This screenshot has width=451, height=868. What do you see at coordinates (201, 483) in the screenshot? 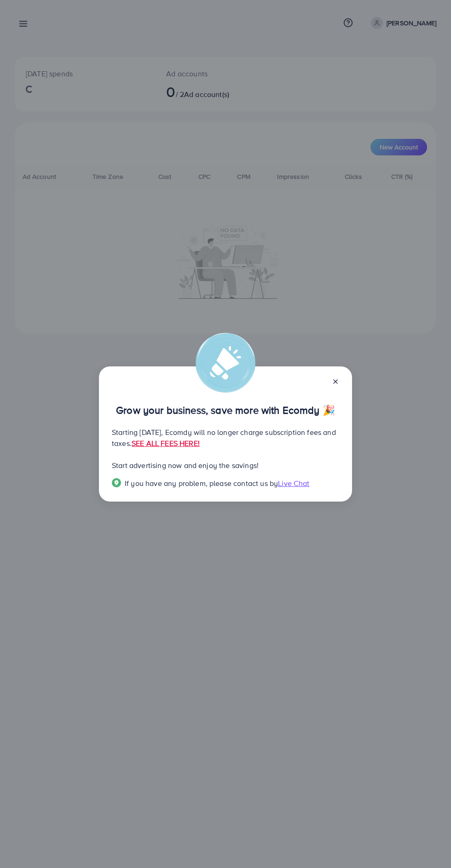
I see `span: If you have any problem, please contact us by` at bounding box center [201, 483].